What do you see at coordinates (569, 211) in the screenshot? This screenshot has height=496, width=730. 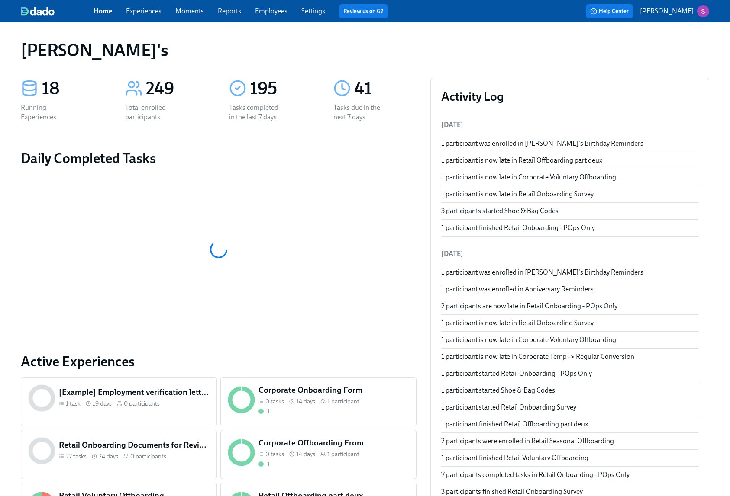 I see `div: 3 participants started Shoe & Bag Codes` at bounding box center [569, 211].